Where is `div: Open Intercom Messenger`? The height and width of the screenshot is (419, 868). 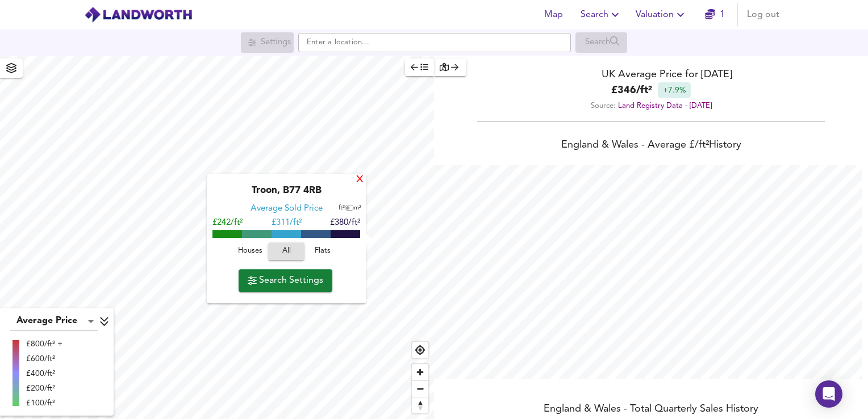
div: Open Intercom Messenger is located at coordinates (829, 394).